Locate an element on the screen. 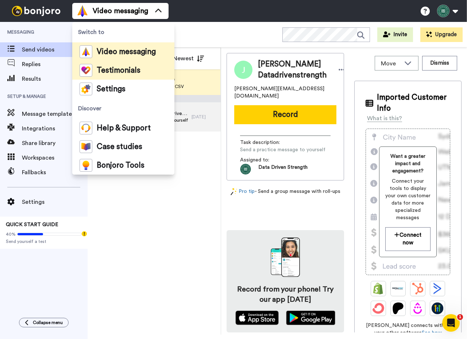 The width and height of the screenshot is (467, 339). img: settings-colored.svg is located at coordinates (86, 89).